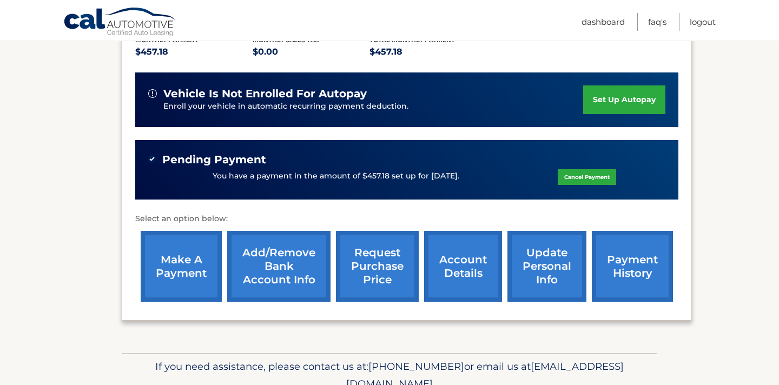 The width and height of the screenshot is (779, 385). What do you see at coordinates (702, 22) in the screenshot?
I see `a: Logout` at bounding box center [702, 22].